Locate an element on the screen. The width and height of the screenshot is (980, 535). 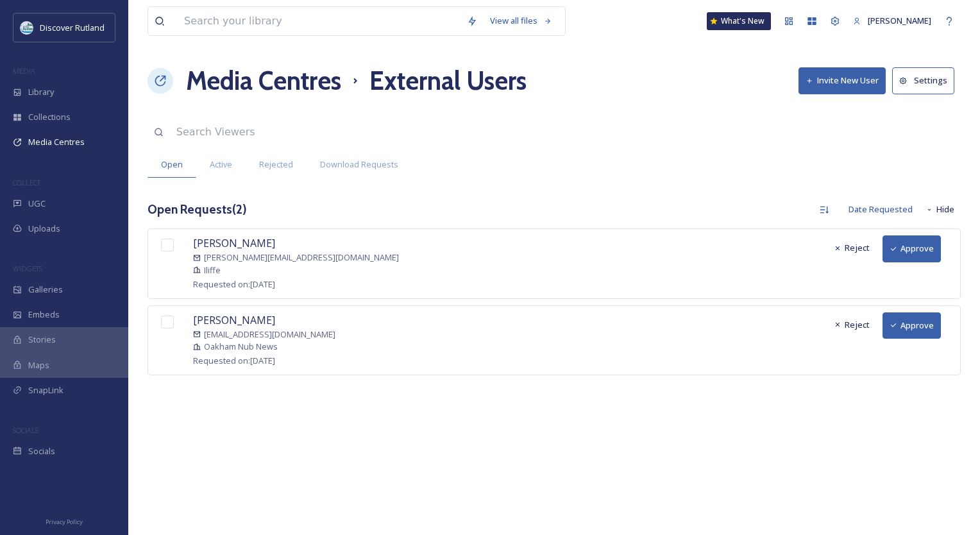
span: Active is located at coordinates (220, 164).